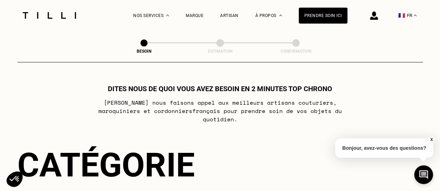 This screenshot has width=440, height=191. I want to click on img: Menu déroulant, so click(167, 15).